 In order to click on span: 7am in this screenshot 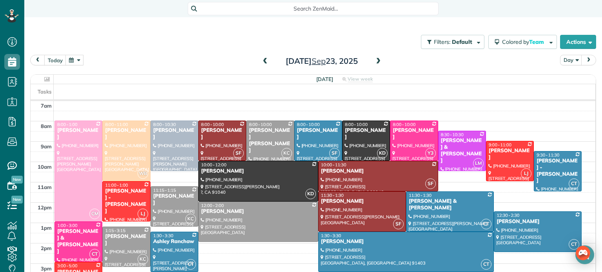, I will do `click(46, 106)`.